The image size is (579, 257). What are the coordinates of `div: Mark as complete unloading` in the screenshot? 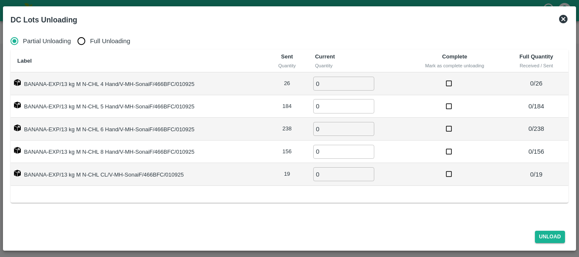 It's located at (454, 66).